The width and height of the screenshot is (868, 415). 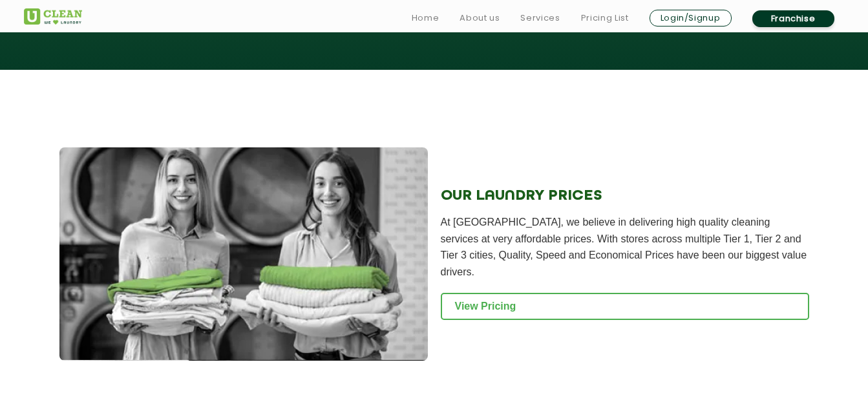 What do you see at coordinates (479, 18) in the screenshot?
I see `a: About us` at bounding box center [479, 18].